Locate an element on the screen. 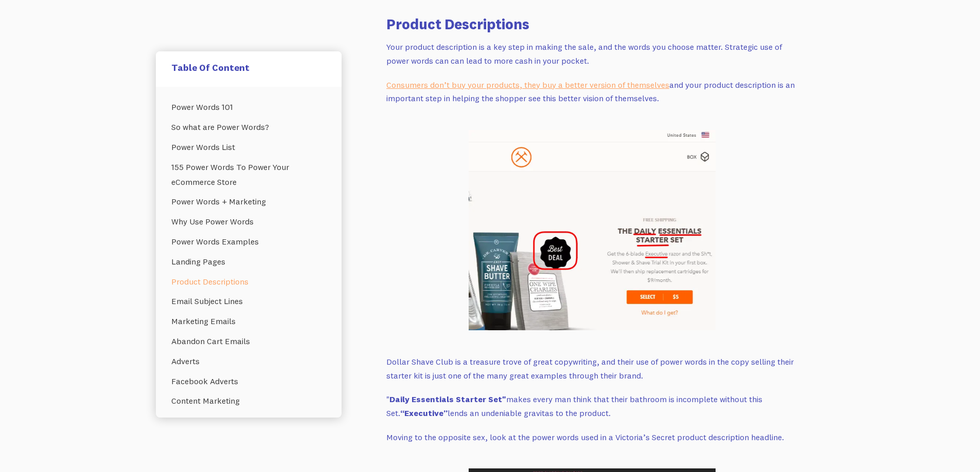  a: Facebook Adverts is located at coordinates (248, 381).